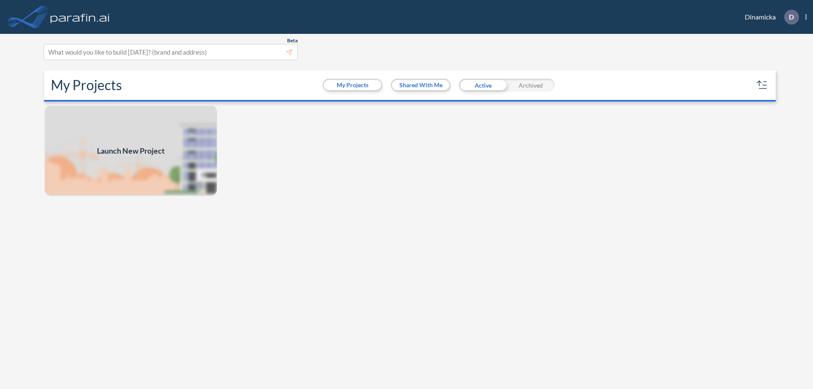  I want to click on p: D, so click(791, 17).